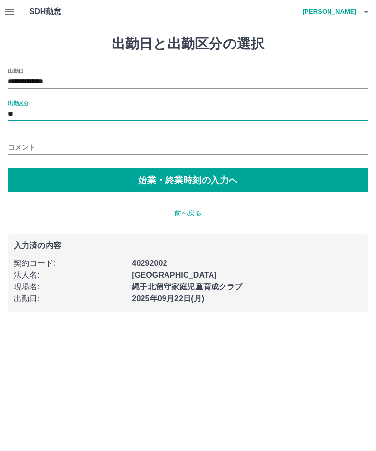 This screenshot has width=376, height=451. Describe the element at coordinates (70, 275) in the screenshot. I see `p: 法人名 :` at that location.